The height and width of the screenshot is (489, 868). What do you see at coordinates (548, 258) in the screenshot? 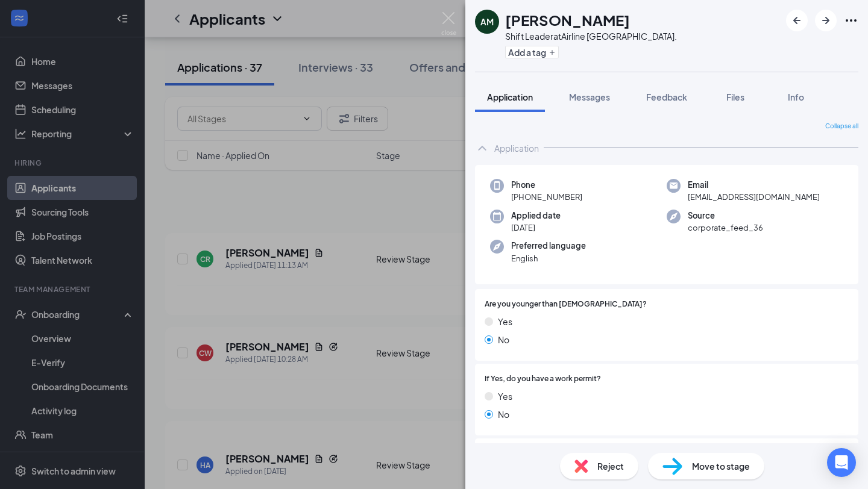
I see `span: English` at bounding box center [548, 258].